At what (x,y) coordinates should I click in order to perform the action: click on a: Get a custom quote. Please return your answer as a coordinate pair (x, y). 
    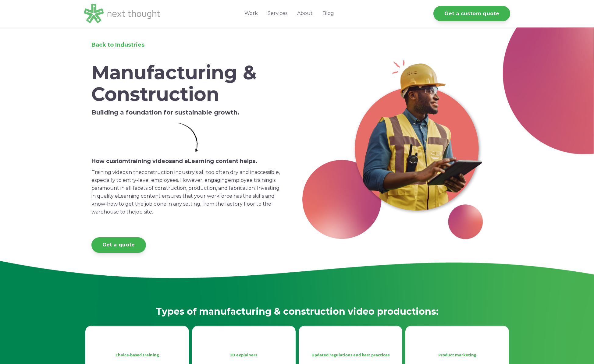
    Looking at the image, I should click on (472, 14).